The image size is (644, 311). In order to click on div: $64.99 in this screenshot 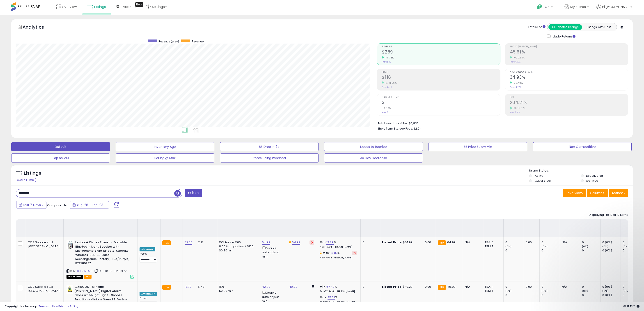, I will do `click(401, 242)`.